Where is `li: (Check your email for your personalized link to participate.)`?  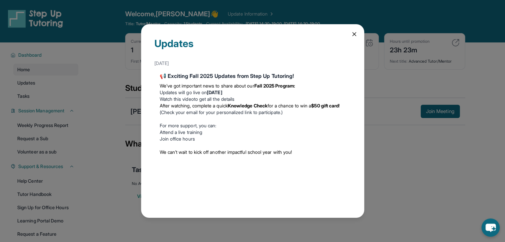 li: (Check your email for your personalized link to participate.) is located at coordinates (253, 109).